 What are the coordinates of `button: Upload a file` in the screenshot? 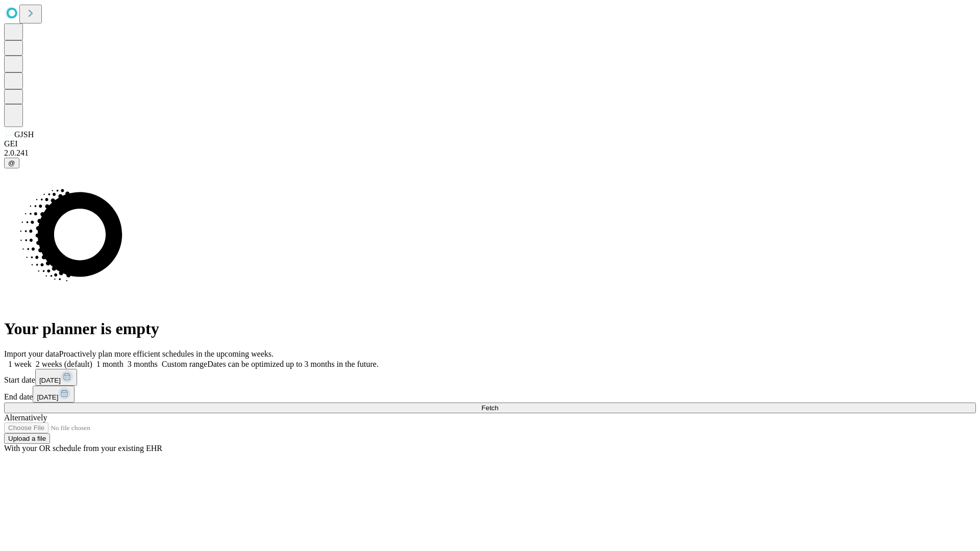 It's located at (27, 438).